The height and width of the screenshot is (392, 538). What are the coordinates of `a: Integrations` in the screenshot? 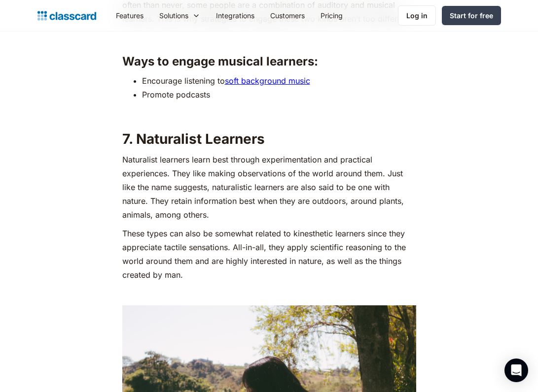 It's located at (235, 15).